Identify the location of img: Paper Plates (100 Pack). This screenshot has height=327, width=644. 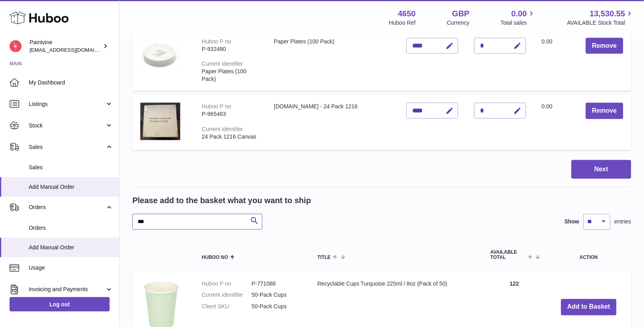
(160, 55).